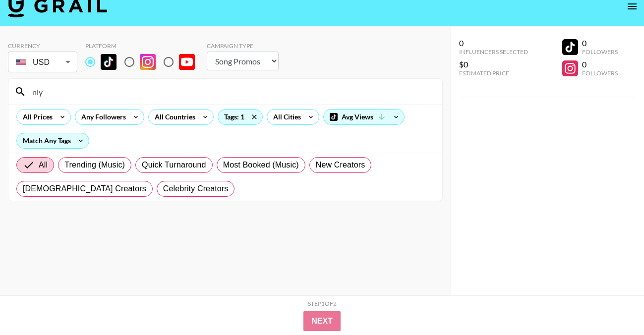  Describe the element at coordinates (196, 189) in the screenshot. I see `span: Celebrity Creators` at that location.